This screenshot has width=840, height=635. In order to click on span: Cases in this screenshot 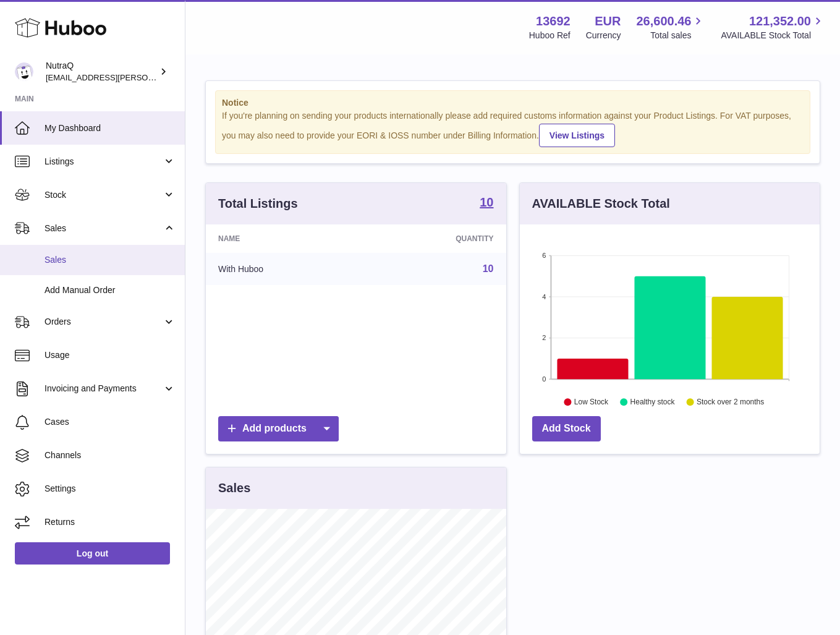, I will do `click(110, 421)`.